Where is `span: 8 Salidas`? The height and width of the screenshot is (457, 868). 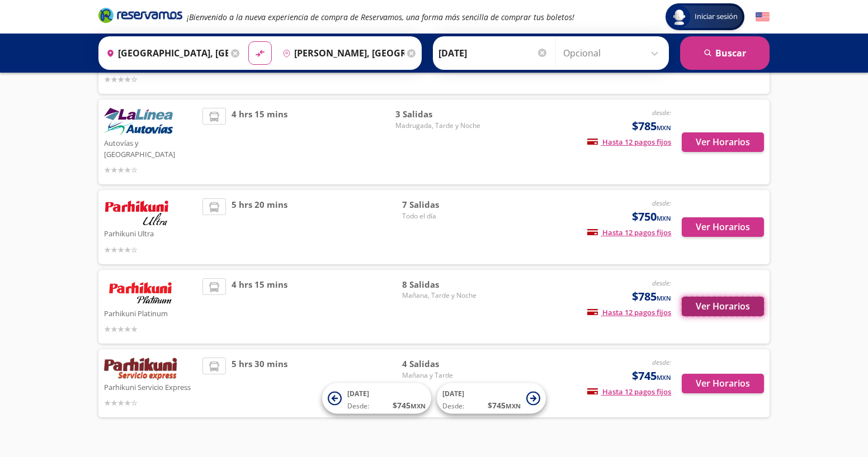
span: 8 Salidas is located at coordinates (441, 284).